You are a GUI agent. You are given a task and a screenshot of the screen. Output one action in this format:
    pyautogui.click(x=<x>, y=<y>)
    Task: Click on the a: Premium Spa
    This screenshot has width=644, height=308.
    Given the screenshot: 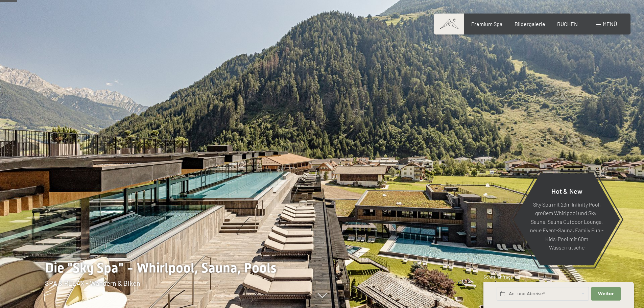 What is the action you would take?
    pyautogui.click(x=487, y=24)
    